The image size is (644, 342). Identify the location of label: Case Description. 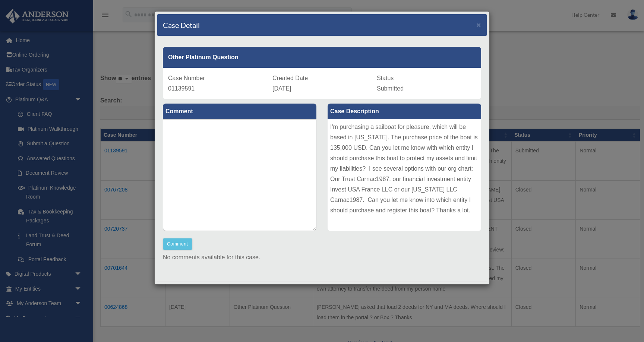
(404, 112).